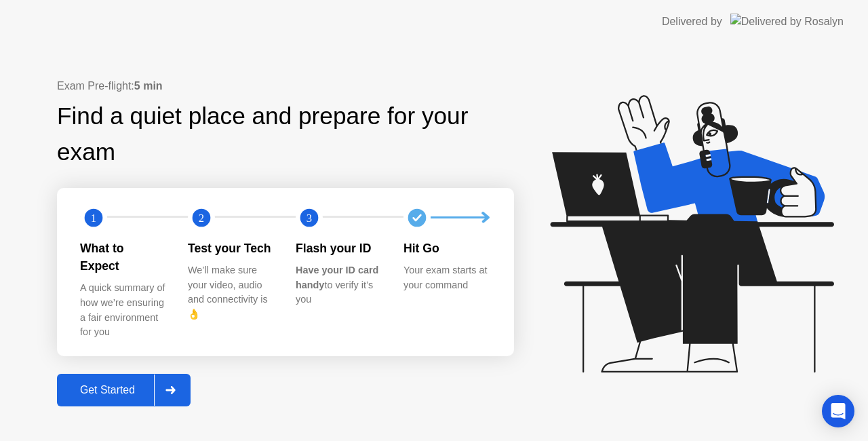 Image resolution: width=868 pixels, height=441 pixels. What do you see at coordinates (692, 22) in the screenshot?
I see `div: Delivered by` at bounding box center [692, 22].